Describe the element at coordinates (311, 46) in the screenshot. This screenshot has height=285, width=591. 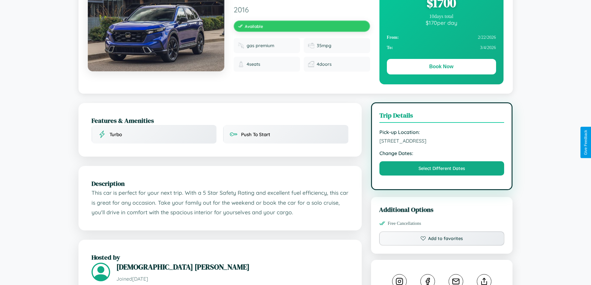
I see `img: Fuel efficiency` at that location.